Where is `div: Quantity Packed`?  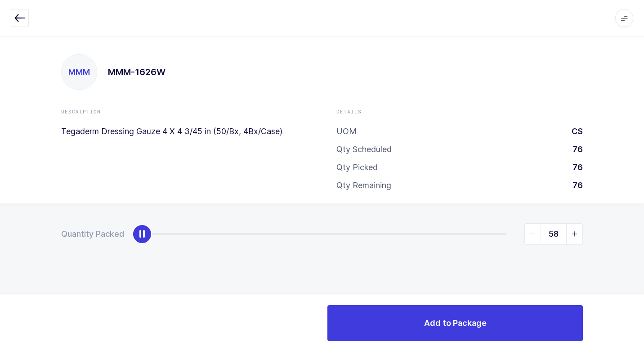 div: Quantity Packed is located at coordinates (93, 234).